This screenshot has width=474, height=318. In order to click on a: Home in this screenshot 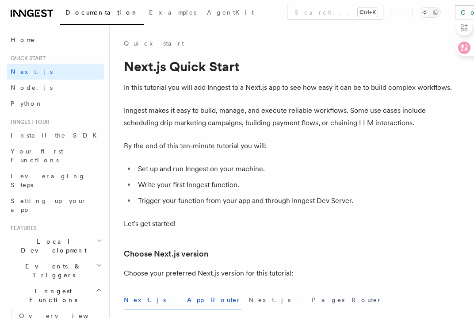, I will do `click(55, 40)`.